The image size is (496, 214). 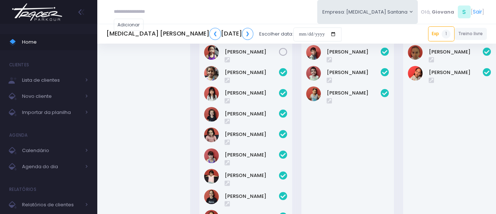 I want to click on span: Home, so click(x=55, y=42).